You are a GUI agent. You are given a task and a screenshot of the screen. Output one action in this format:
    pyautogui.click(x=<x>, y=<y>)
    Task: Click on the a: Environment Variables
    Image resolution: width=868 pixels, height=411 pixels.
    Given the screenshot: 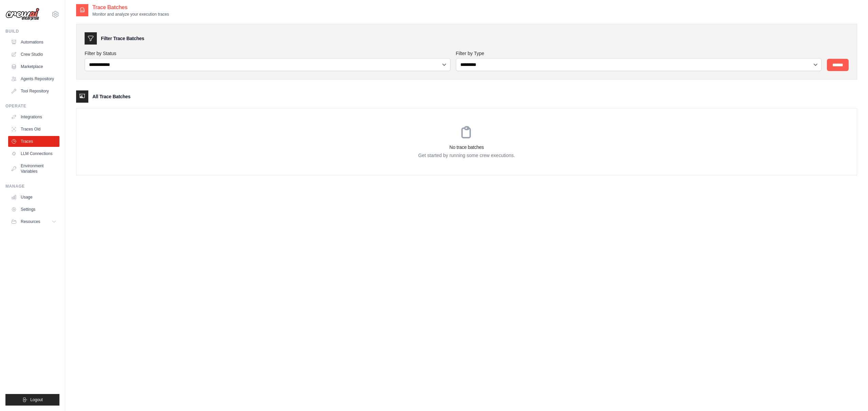 What is the action you would take?
    pyautogui.click(x=33, y=169)
    